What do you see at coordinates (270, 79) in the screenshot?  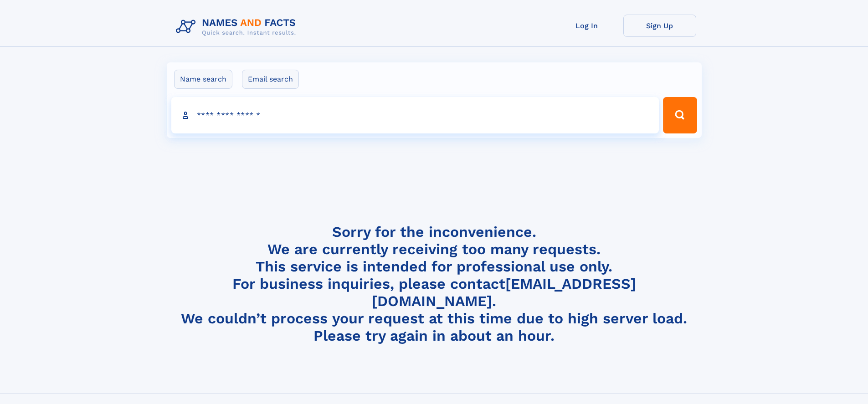 I see `label: Email search` at bounding box center [270, 79].